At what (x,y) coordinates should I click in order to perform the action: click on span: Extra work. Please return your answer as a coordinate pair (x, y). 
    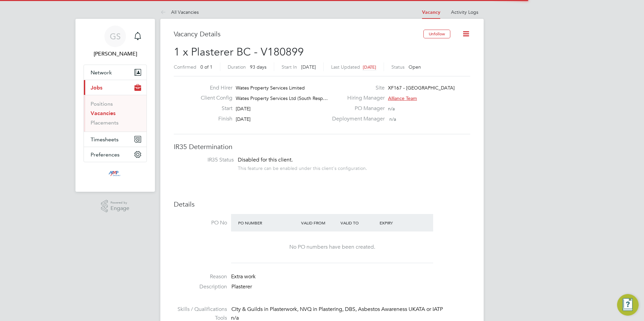
    Looking at the image, I should click on (243, 277).